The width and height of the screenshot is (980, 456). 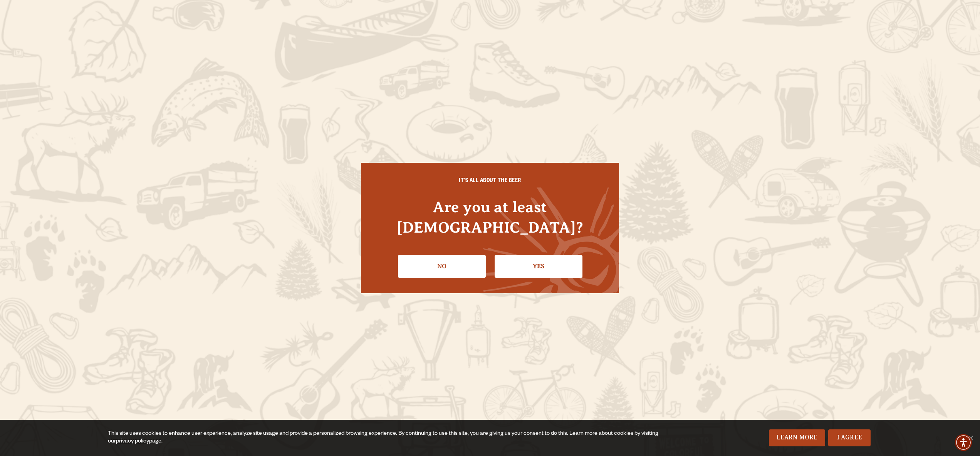 I want to click on div: This site uses cookies to enhance user experience, analyze site usage and provide a personalized ..., so click(x=391, y=438).